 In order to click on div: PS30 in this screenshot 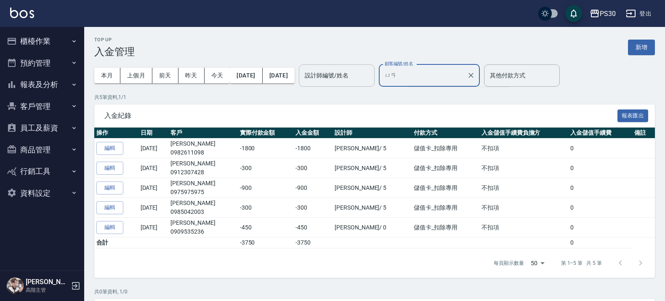, I will do `click(608, 13)`.